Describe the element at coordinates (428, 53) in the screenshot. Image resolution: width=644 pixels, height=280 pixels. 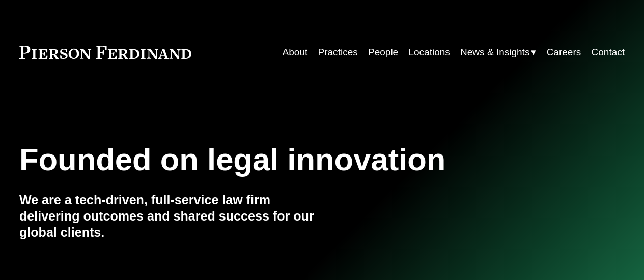
I see `a: Locations` at that location.